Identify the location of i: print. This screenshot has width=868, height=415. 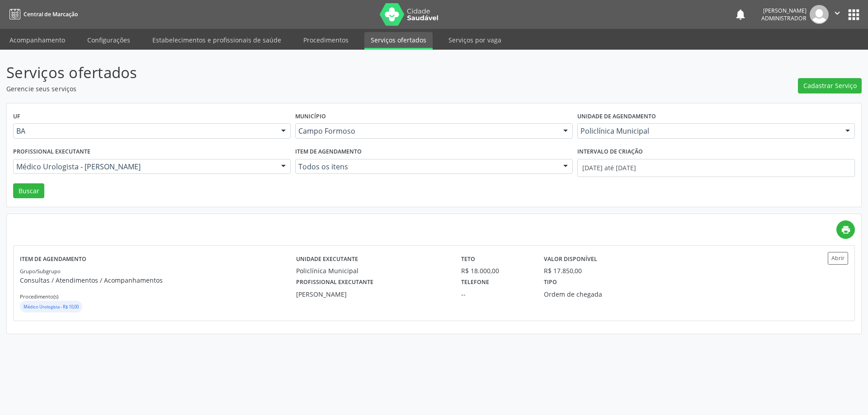
(846, 230).